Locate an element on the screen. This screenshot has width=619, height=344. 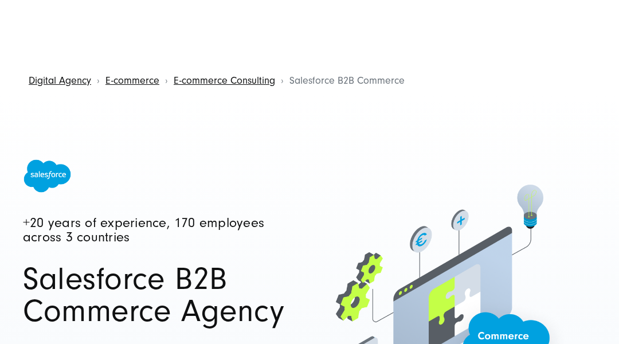
img: Salesforce Logo - Salesforce Partner Agentur SUNZINET is located at coordinates (47, 176).